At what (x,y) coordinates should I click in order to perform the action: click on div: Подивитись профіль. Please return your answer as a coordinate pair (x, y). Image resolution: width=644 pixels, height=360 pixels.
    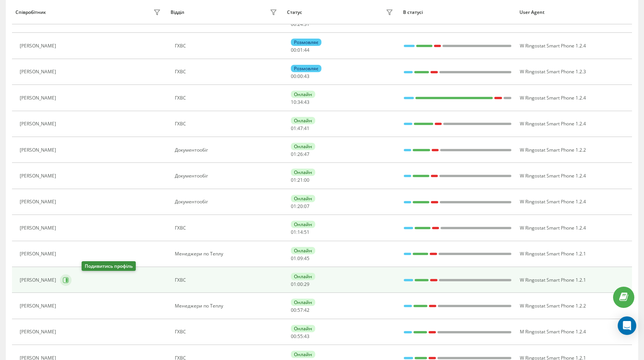
    Looking at the image, I should click on (108, 266).